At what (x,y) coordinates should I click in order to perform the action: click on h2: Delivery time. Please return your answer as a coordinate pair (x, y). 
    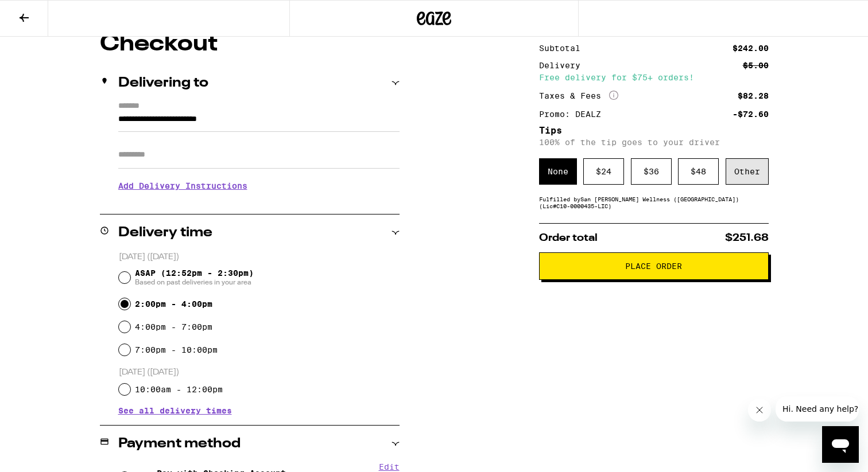
    Looking at the image, I should click on (165, 233).